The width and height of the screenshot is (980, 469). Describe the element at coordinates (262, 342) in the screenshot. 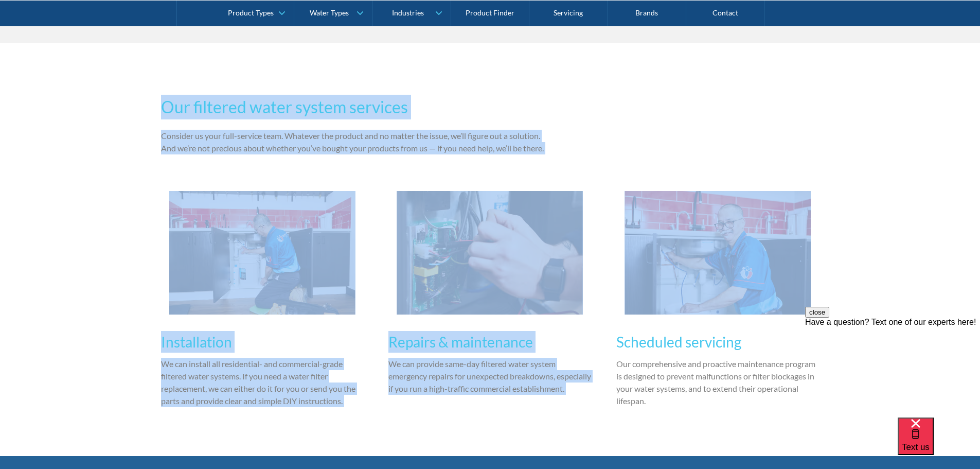

I see `h3: Installation` at that location.